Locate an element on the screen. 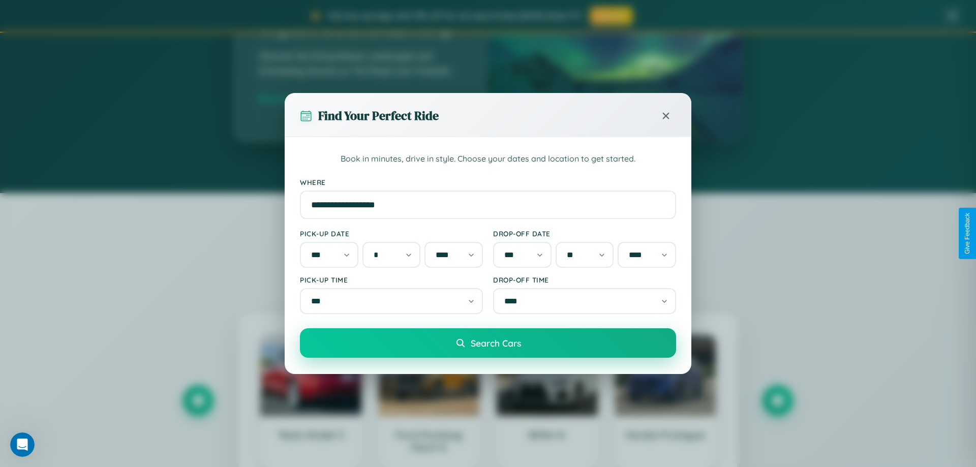 Image resolution: width=976 pixels, height=467 pixels. label: Where is located at coordinates (488, 182).